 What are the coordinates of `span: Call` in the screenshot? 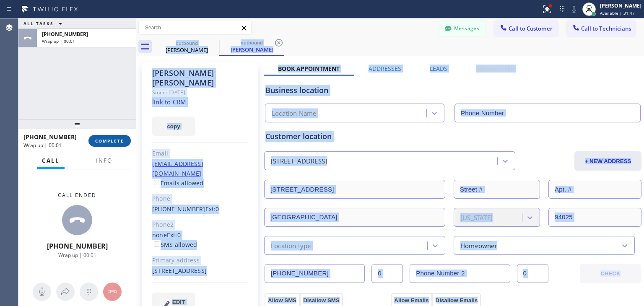 It's located at (51, 161).